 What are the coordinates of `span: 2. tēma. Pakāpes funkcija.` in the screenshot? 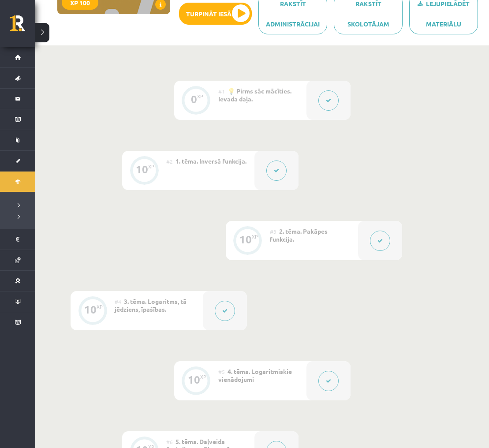 It's located at (298, 235).